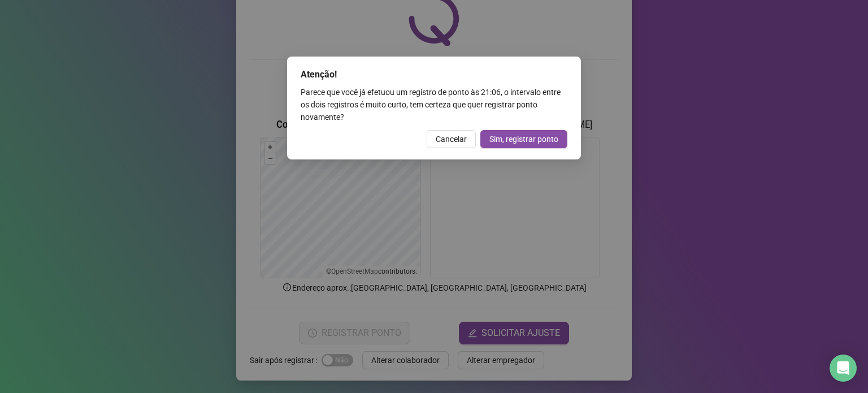 The image size is (868, 393). What do you see at coordinates (451, 139) in the screenshot?
I see `span: Cancelar` at bounding box center [451, 139].